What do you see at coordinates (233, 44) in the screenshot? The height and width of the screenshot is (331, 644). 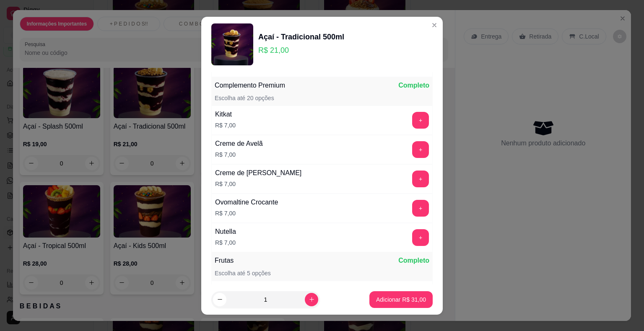 I see `img: product-image` at bounding box center [233, 44].